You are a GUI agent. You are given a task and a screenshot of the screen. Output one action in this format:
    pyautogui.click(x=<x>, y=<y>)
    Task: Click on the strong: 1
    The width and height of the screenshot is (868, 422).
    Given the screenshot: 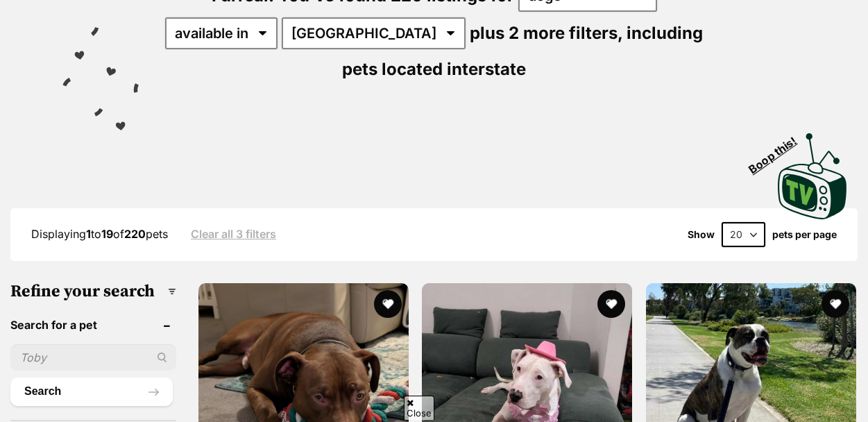 What is the action you would take?
    pyautogui.click(x=88, y=234)
    